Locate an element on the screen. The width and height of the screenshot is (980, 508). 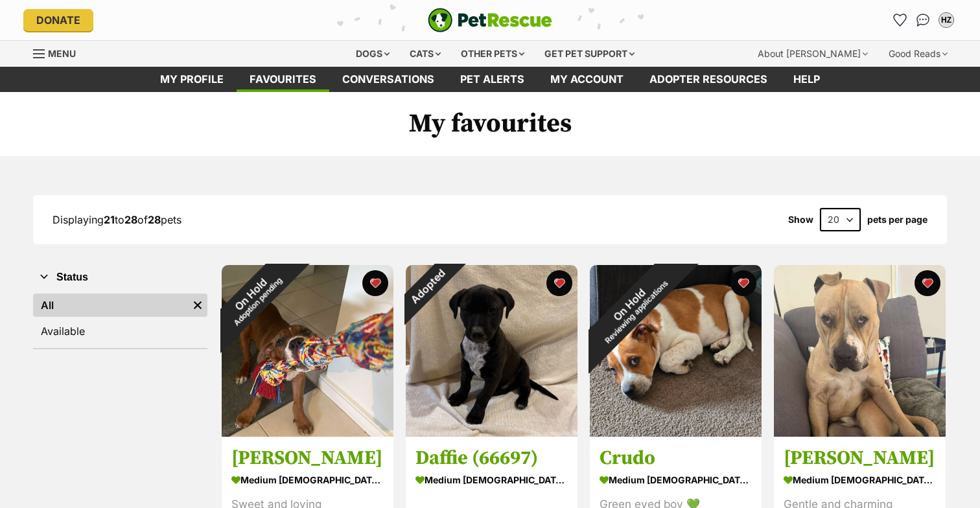
div: Adopted is located at coordinates (427, 286).